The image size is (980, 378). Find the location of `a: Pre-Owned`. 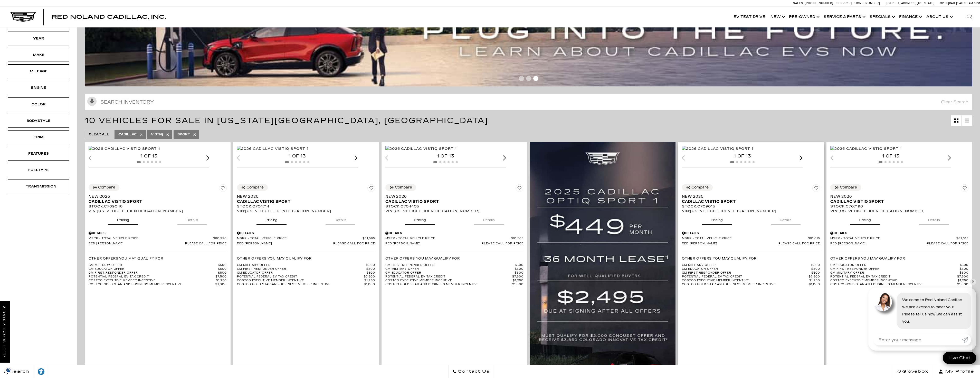

a: Pre-Owned is located at coordinates (803, 17).